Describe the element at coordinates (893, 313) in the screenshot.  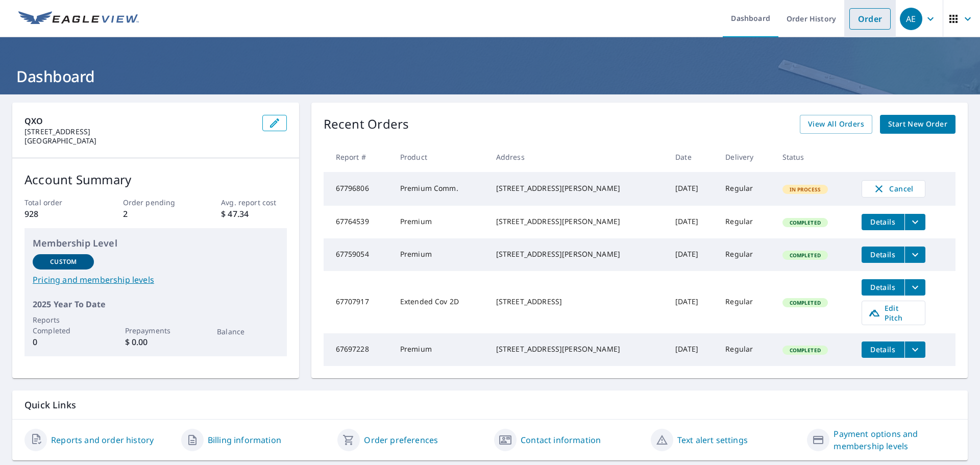
I see `a: Edit Pitch` at that location.